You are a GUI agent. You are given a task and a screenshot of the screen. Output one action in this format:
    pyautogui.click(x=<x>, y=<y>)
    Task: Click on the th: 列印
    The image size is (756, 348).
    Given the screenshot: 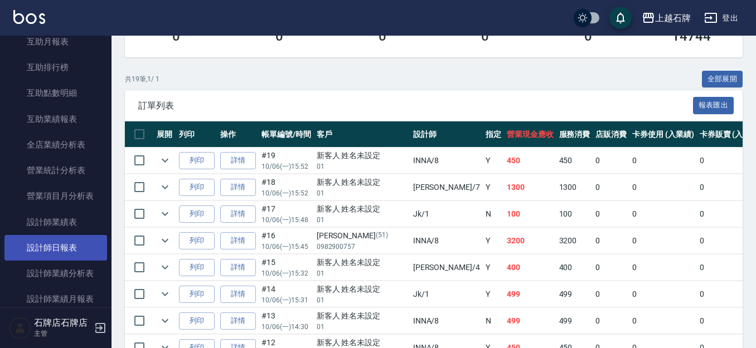 What is the action you would take?
    pyautogui.click(x=197, y=134)
    